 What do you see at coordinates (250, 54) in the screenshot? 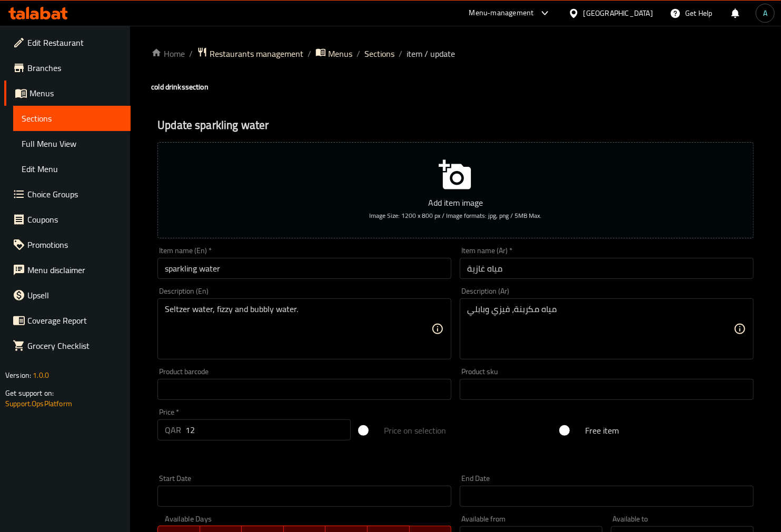
I see `a: Restaurants management` at bounding box center [250, 54].